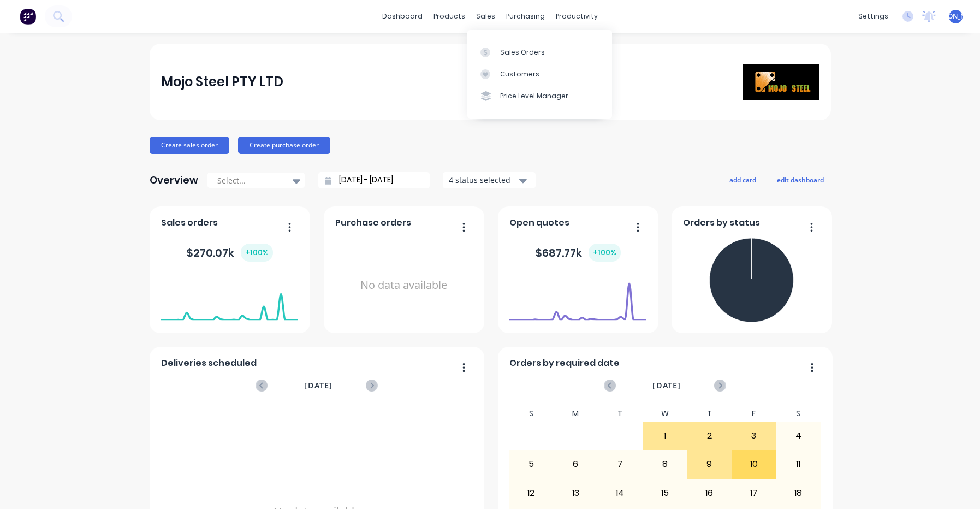 The height and width of the screenshot is (509, 980). I want to click on button: 4 status selected, so click(489, 180).